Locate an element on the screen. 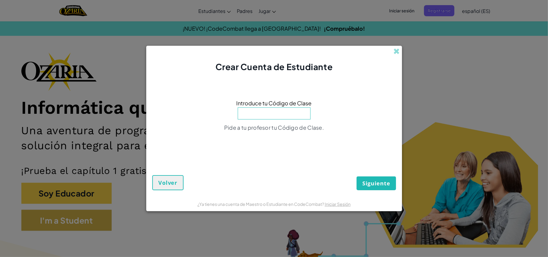  span: Introduce tu Código de Clase is located at coordinates (274, 103).